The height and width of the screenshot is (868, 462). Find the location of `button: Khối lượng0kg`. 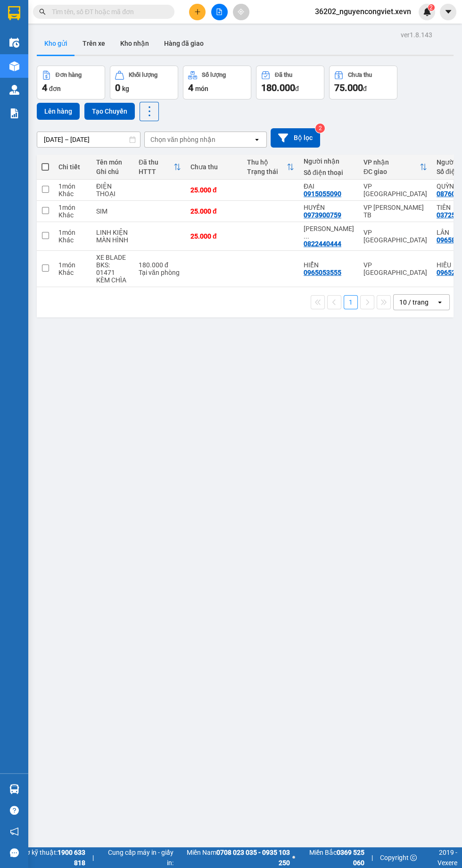

button: Khối lượng0kg is located at coordinates (144, 83).